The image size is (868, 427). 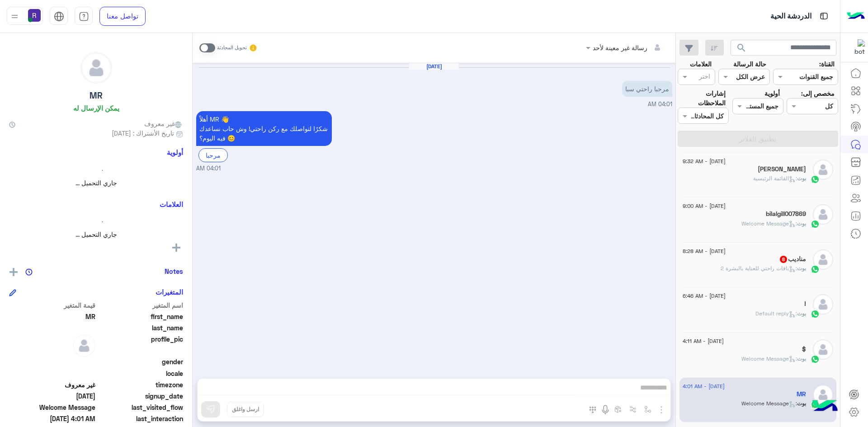 I want to click on span: last_interaction, so click(x=140, y=418).